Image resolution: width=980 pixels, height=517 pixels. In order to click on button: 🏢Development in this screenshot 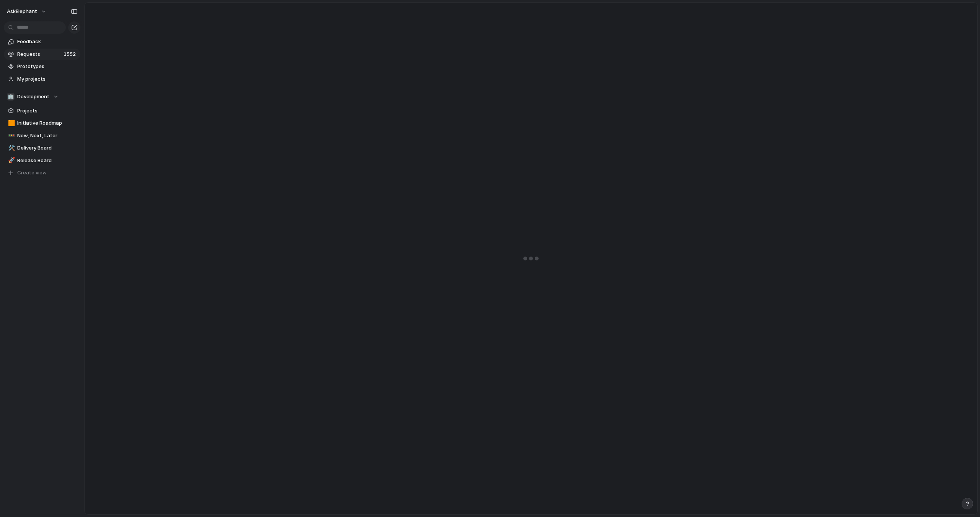, I will do `click(42, 96)`.